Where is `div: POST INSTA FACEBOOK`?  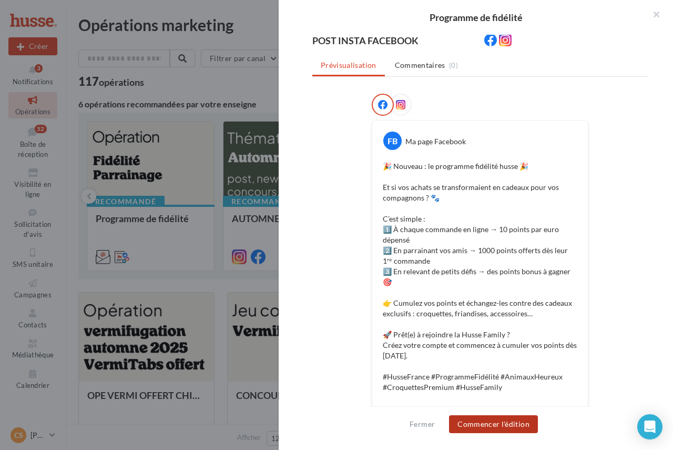 div: POST INSTA FACEBOOK is located at coordinates (394, 41).